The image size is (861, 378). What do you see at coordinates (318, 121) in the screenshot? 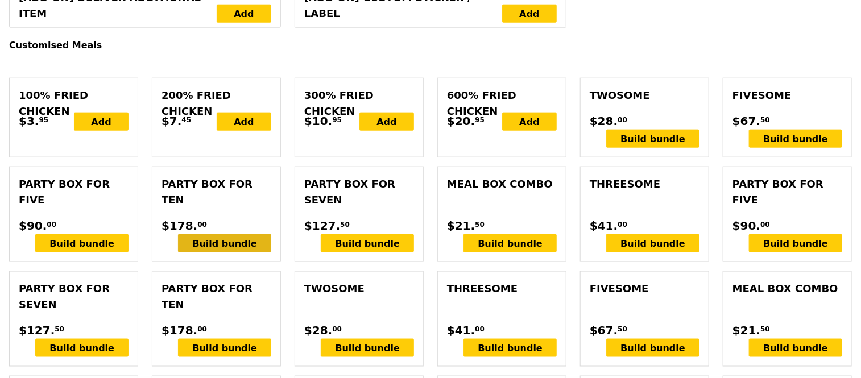
I see `span: $10.` at bounding box center [318, 121].